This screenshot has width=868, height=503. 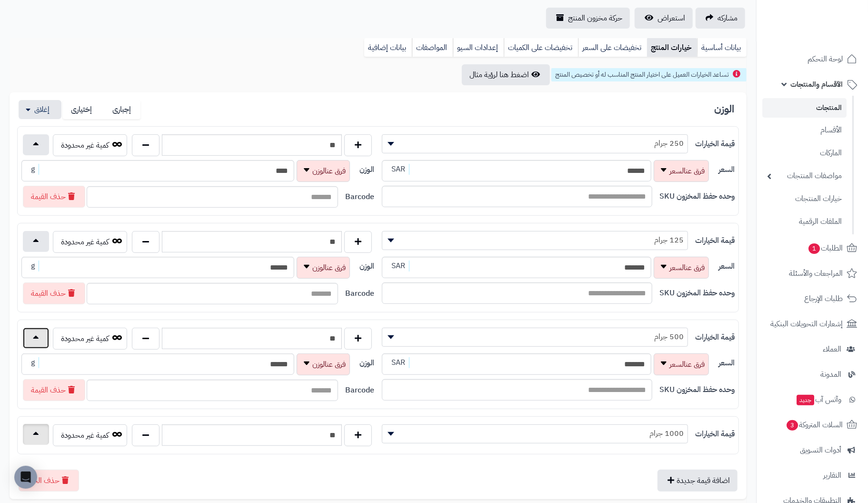 What do you see at coordinates (432, 48) in the screenshot?
I see `a: المواصفات` at bounding box center [432, 48].